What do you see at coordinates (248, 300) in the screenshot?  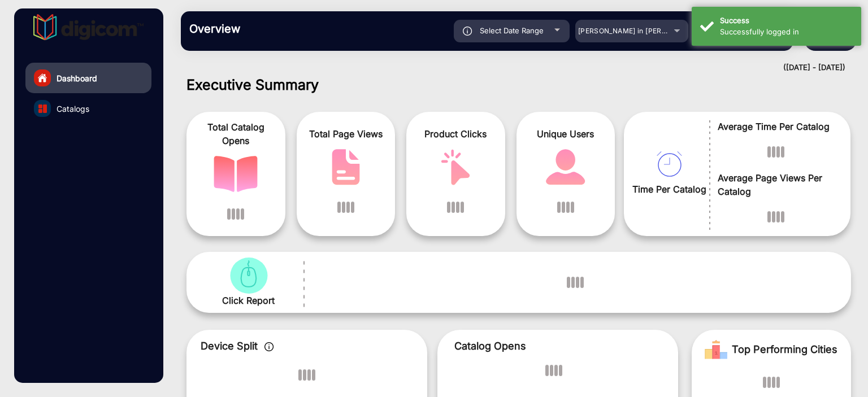 I see `span: Click Report` at bounding box center [248, 300].